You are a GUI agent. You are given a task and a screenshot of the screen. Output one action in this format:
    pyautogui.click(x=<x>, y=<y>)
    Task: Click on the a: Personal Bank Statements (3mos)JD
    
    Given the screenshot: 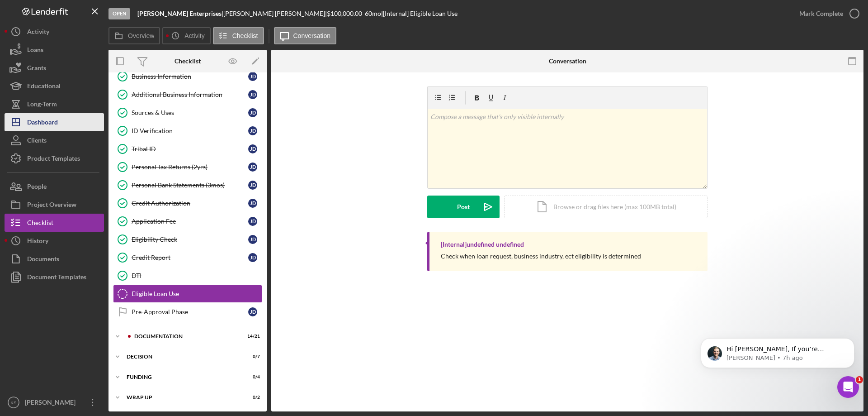 What is the action you would take?
    pyautogui.click(x=188, y=185)
    